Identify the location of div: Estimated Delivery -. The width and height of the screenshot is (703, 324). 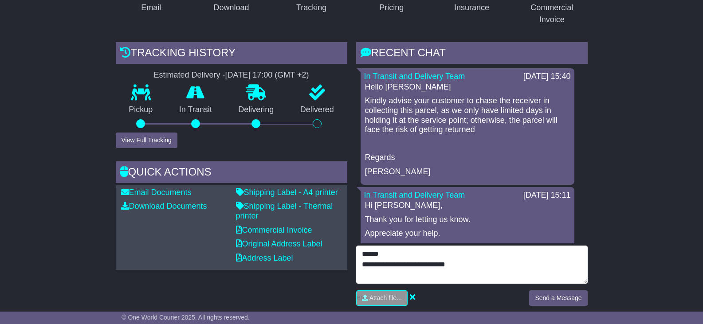
(231, 75).